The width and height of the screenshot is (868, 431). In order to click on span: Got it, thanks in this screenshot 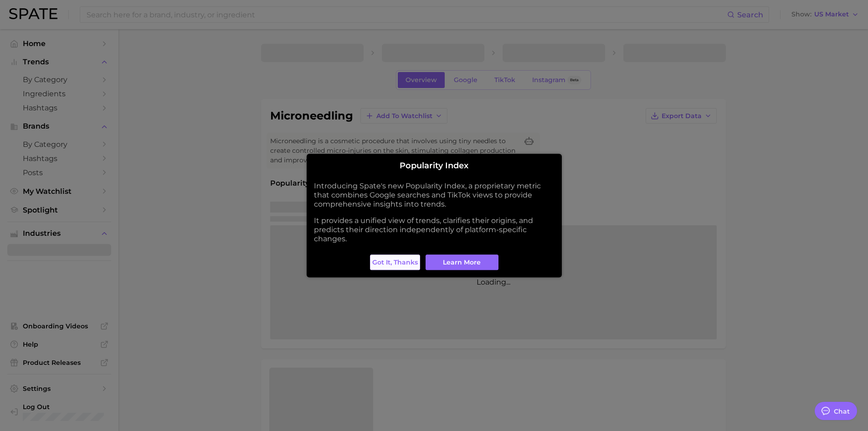, I will do `click(395, 262)`.